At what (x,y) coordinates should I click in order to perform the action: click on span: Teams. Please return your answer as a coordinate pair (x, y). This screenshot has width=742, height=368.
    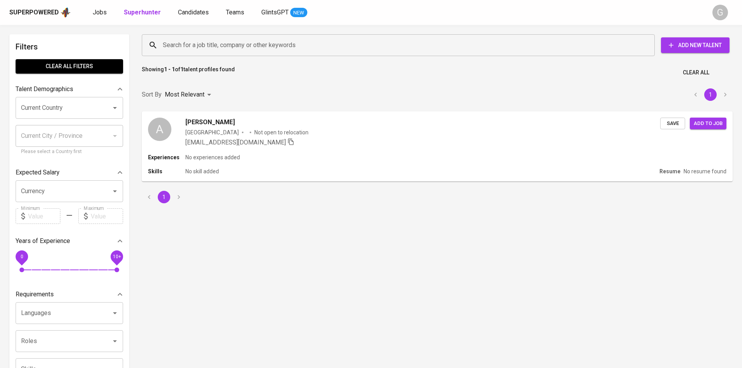
    Looking at the image, I should click on (235, 12).